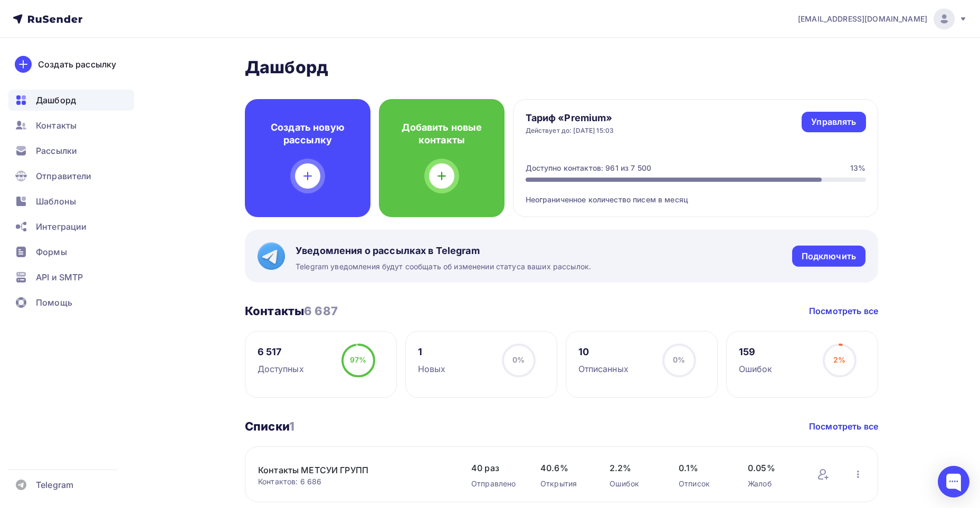 The image size is (980, 508). What do you see at coordinates (603, 369) in the screenshot?
I see `div: Отписанных` at bounding box center [603, 369].